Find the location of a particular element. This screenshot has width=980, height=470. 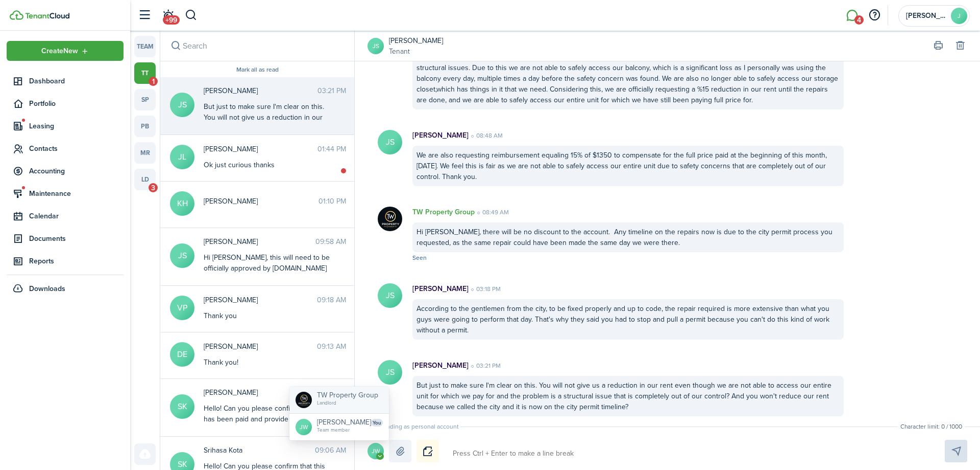

div: Goodmorning. I have received in writing, the report from The Department of Public Works of [GEOGR... is located at coordinates (628, 67).